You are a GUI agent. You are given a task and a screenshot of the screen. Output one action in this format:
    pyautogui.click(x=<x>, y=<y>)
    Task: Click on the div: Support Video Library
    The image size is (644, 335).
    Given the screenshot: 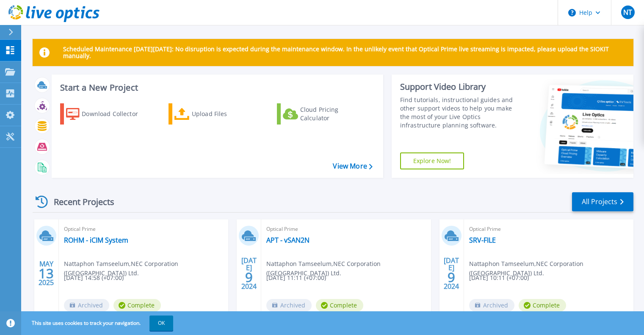 What is the action you would take?
    pyautogui.click(x=461, y=87)
    